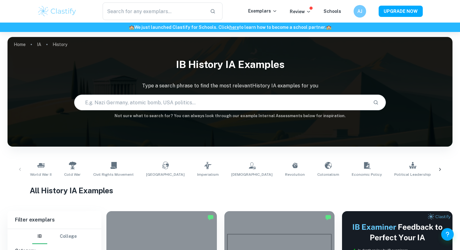  Describe the element at coordinates (400, 11) in the screenshot. I see `button: UPGRADE NOW` at that location.